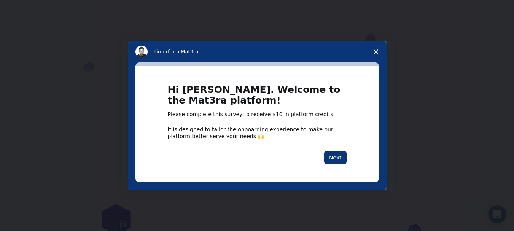 The height and width of the screenshot is (231, 514). Describe the element at coordinates (183, 51) in the screenshot. I see `span: from Mat3ra` at that location.